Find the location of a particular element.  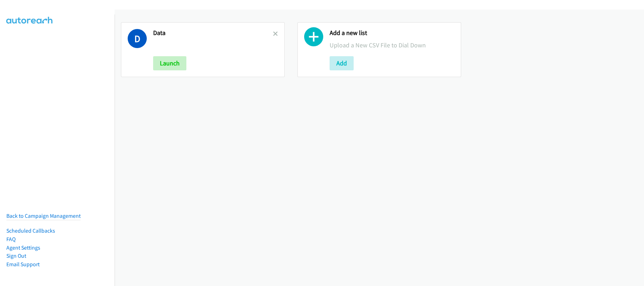

a: Email Support is located at coordinates (23, 264).